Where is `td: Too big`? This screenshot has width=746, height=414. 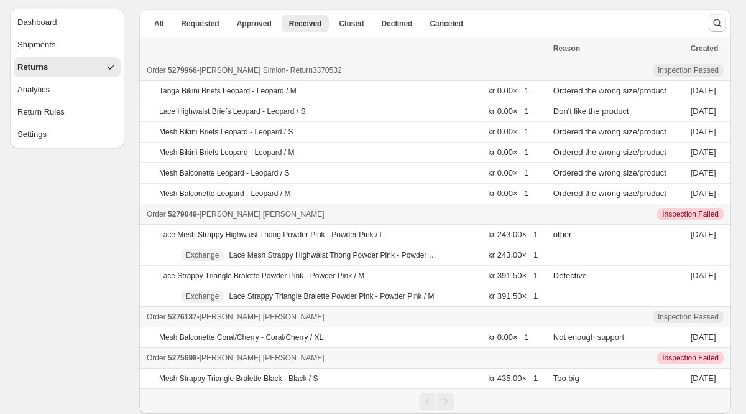
td: Too big is located at coordinates (618, 378).